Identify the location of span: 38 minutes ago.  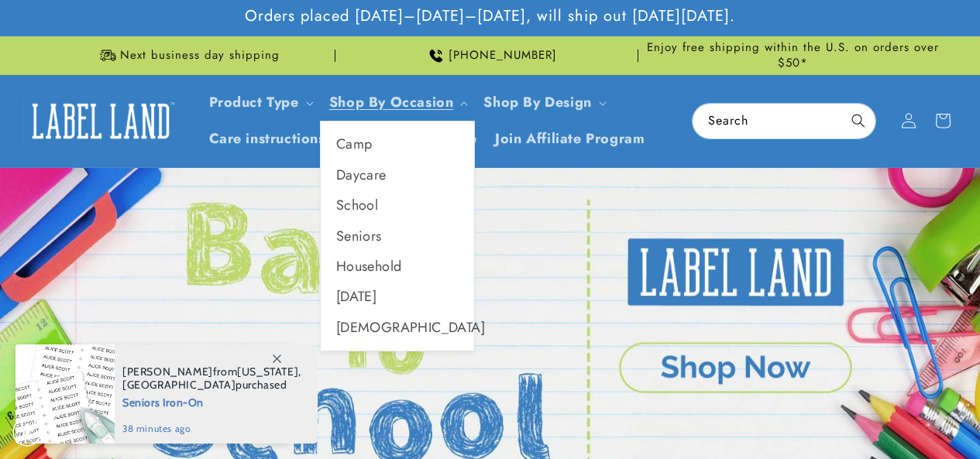
(211, 429).